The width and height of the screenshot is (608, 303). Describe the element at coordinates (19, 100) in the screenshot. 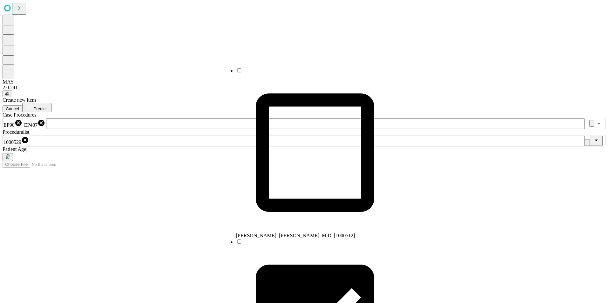

I see `span: Create new item` at that location.